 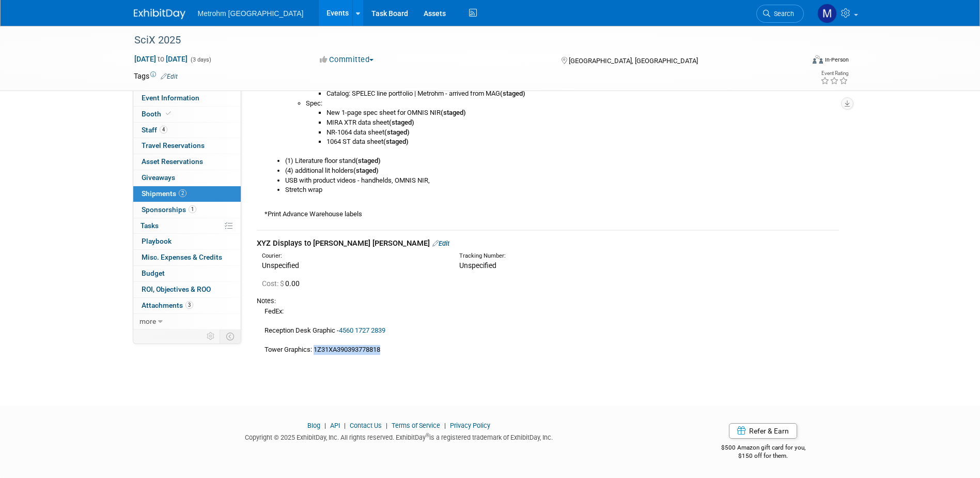 What do you see at coordinates (187, 178) in the screenshot?
I see `a: Giveaways` at bounding box center [187, 178].